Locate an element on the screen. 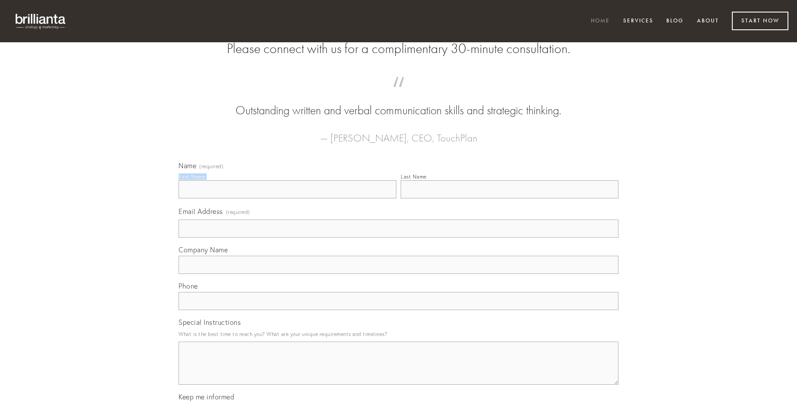 The width and height of the screenshot is (797, 405). a: Home is located at coordinates (601, 21).